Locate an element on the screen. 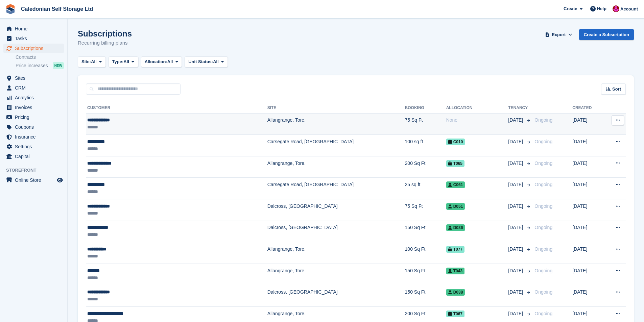 This screenshot has height=322, width=644. span: Price increases is located at coordinates (32, 66).